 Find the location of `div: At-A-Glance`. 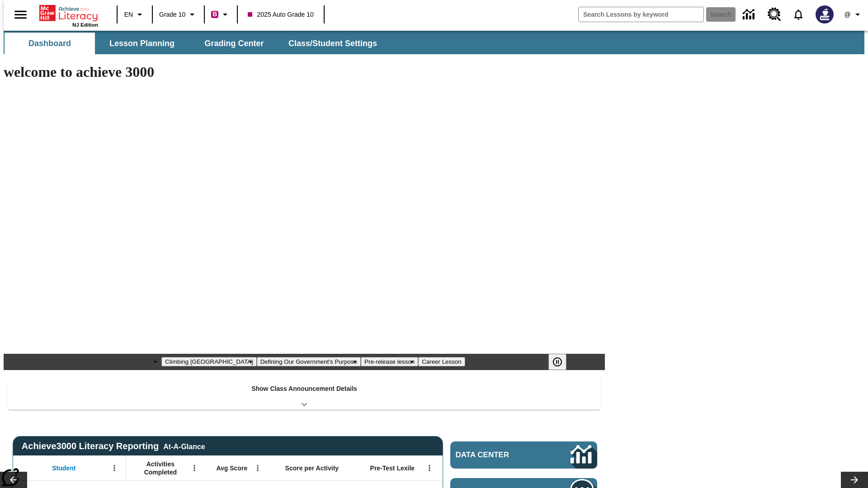

div: At-A-Glance is located at coordinates (184, 446).